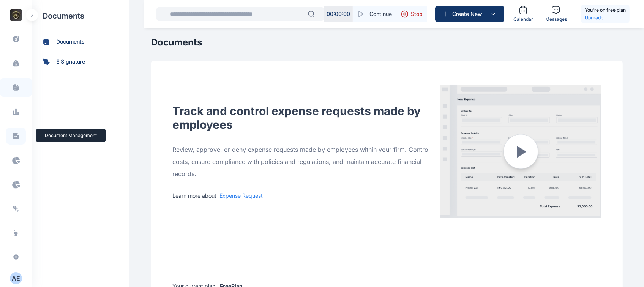 This screenshot has width=644, height=287. Describe the element at coordinates (387, 43) in the screenshot. I see `h1: Documents` at that location.